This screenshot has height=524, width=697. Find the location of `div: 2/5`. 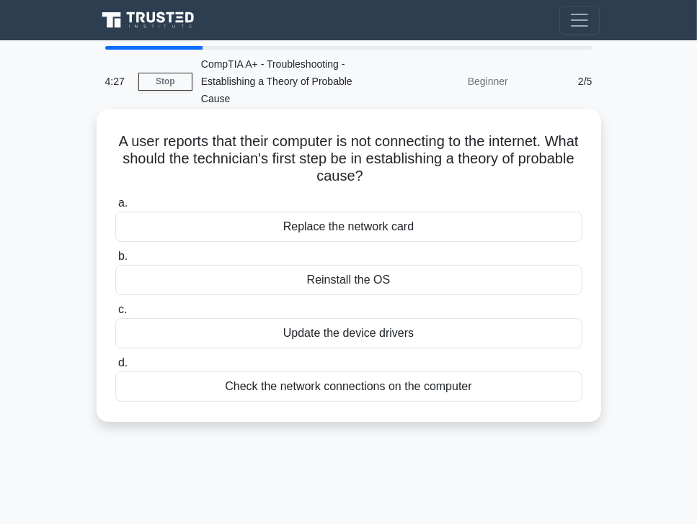

div: 2/5 is located at coordinates (558, 81).